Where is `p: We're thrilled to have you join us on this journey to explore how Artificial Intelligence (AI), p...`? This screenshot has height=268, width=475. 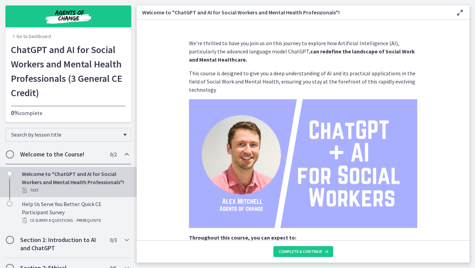 p: We're thrilled to have you join us on this journey to explore how Artificial Intelligence (AI), p... is located at coordinates (303, 51).